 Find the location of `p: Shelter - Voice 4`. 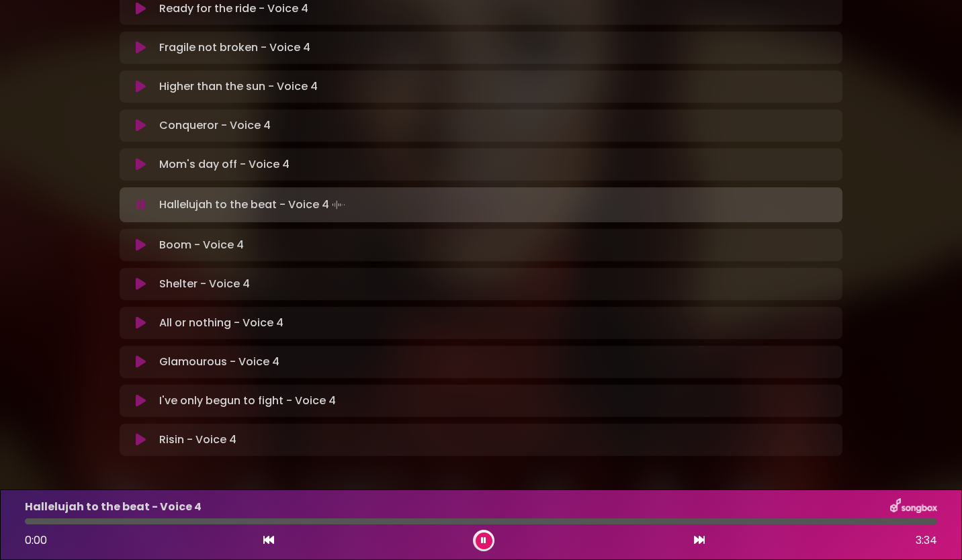

p: Shelter - Voice 4 is located at coordinates (205, 284).